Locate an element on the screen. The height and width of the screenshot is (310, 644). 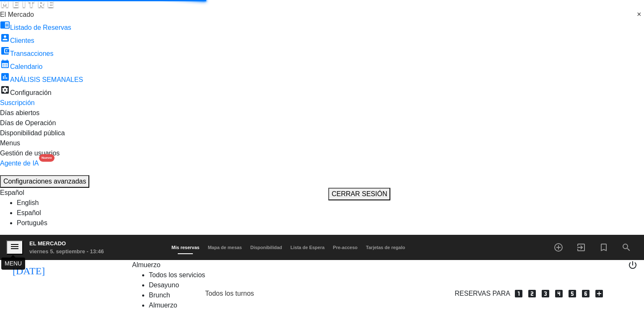
i: looks_4 is located at coordinates (559, 293).